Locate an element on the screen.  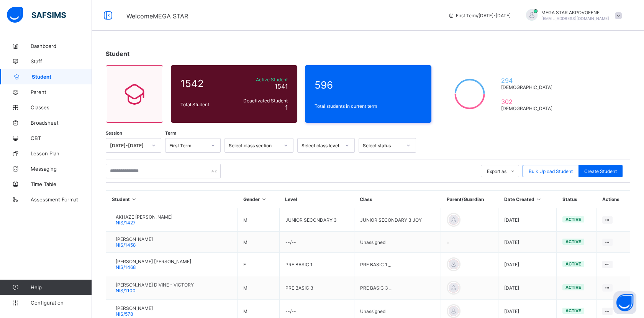
div: MEGA STARAKPOVOFENE is located at coordinates (572, 15).